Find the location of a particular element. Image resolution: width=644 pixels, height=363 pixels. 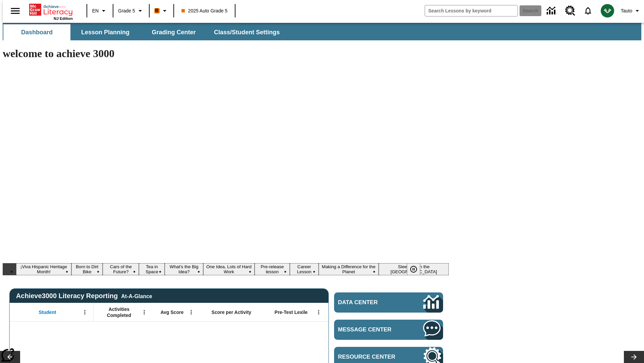

button: Slide 10 Sleepless in the Animal Kingdom is located at coordinates (414, 269).